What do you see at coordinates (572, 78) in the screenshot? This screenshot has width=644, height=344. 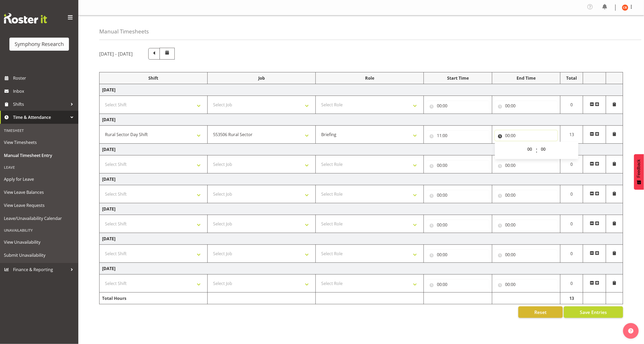 I see `div: Total` at bounding box center [572, 78].